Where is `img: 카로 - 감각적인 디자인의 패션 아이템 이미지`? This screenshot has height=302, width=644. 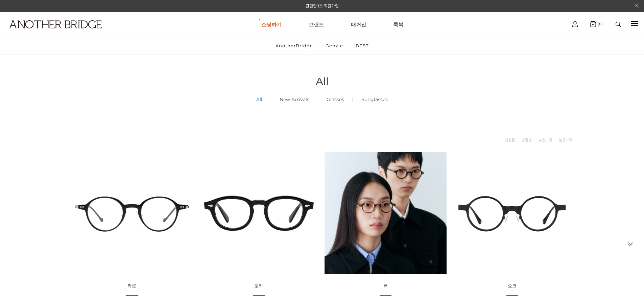 img: 카로 - 감각적인 디자인의 패션 아이템 이미지 is located at coordinates (132, 213).